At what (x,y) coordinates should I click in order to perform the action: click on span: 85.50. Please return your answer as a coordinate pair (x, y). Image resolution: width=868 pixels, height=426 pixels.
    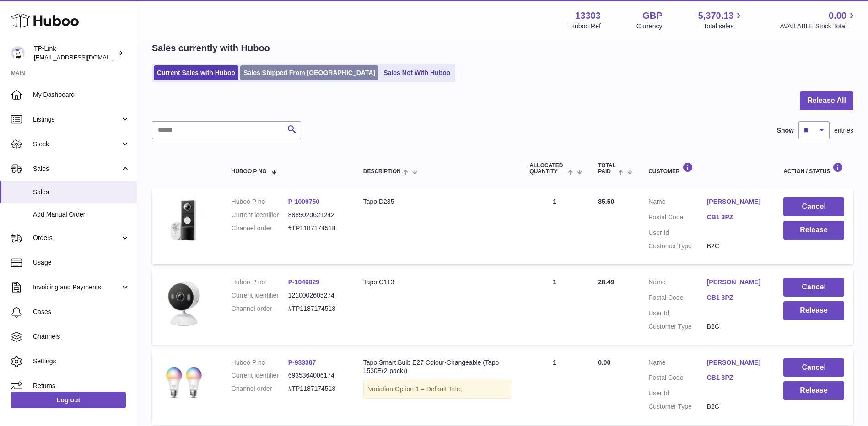
    Looking at the image, I should click on (605, 201).